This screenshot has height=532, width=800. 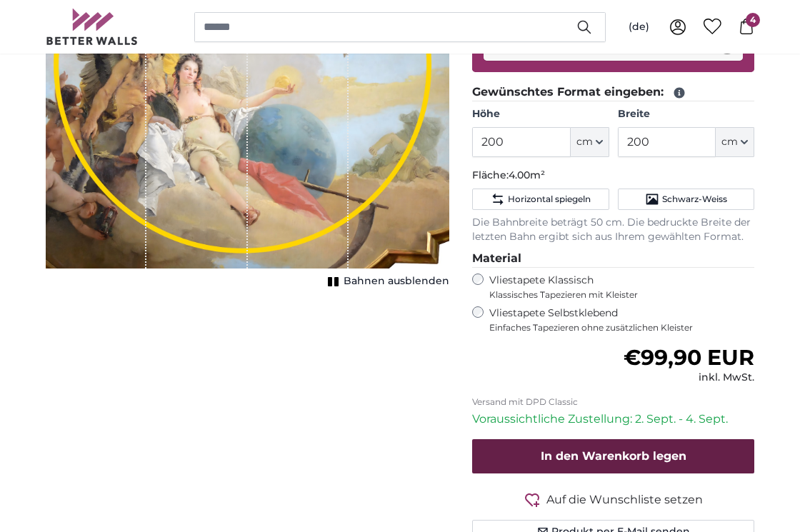 I want to click on legend: Material, so click(x=613, y=258).